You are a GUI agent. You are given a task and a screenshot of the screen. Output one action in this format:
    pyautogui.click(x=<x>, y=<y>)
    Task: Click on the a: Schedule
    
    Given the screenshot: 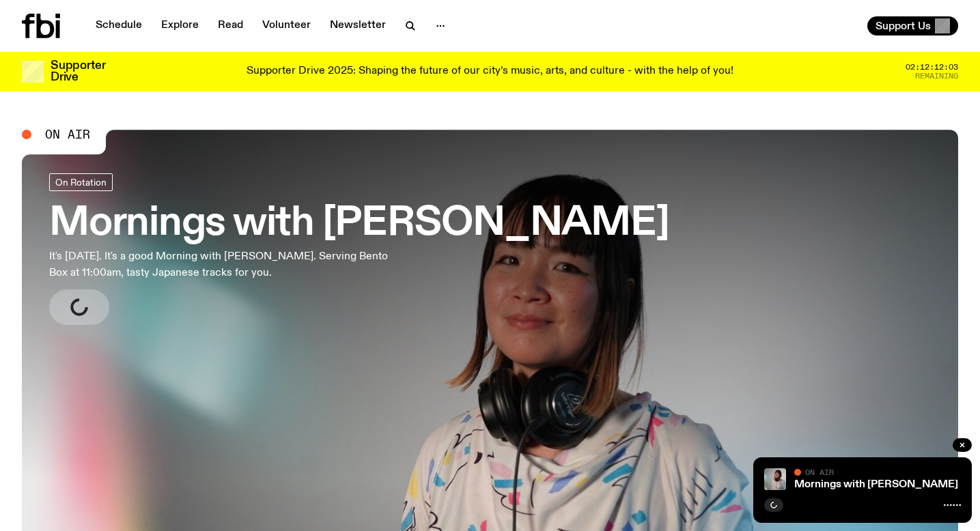 What is the action you would take?
    pyautogui.click(x=119, y=26)
    